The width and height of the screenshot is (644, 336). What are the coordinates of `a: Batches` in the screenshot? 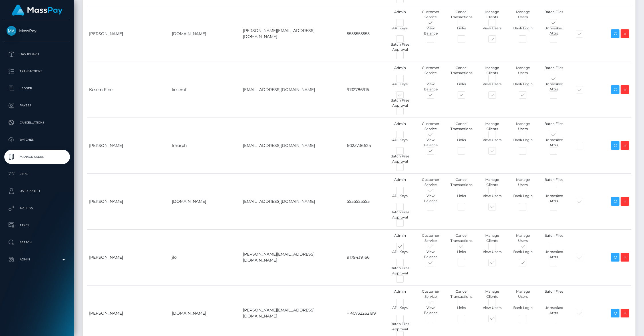 It's located at (37, 140).